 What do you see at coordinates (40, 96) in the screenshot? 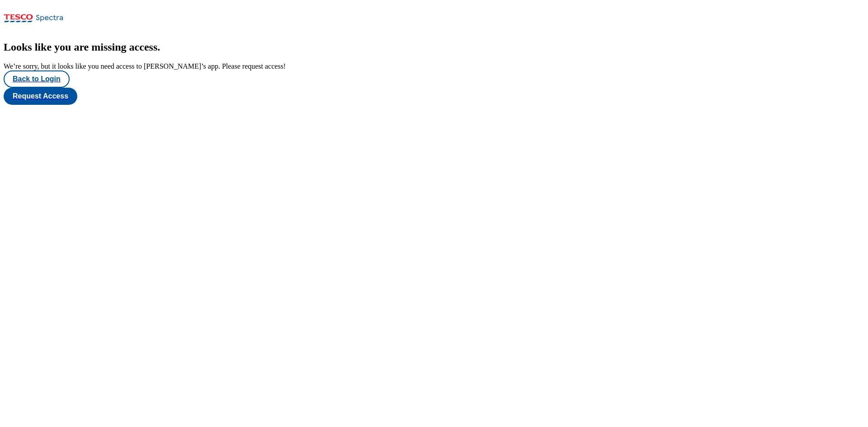
I see `button: Request Access` at bounding box center [40, 96].